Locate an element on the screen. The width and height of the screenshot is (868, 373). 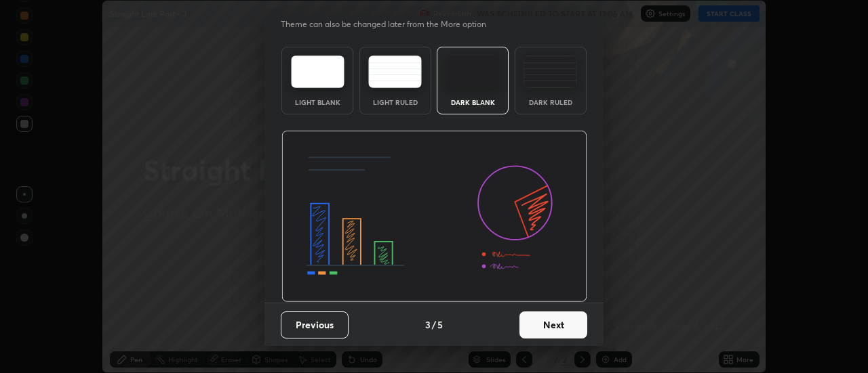
h4: 5 is located at coordinates (440, 324).